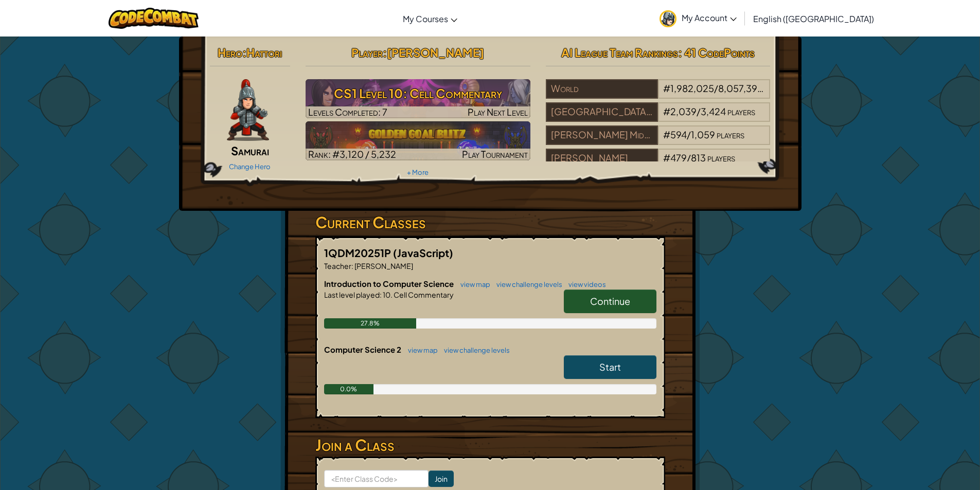 The width and height of the screenshot is (980, 490). What do you see at coordinates (692, 88) in the screenshot?
I see `span: 1,982,025` at bounding box center [692, 88].